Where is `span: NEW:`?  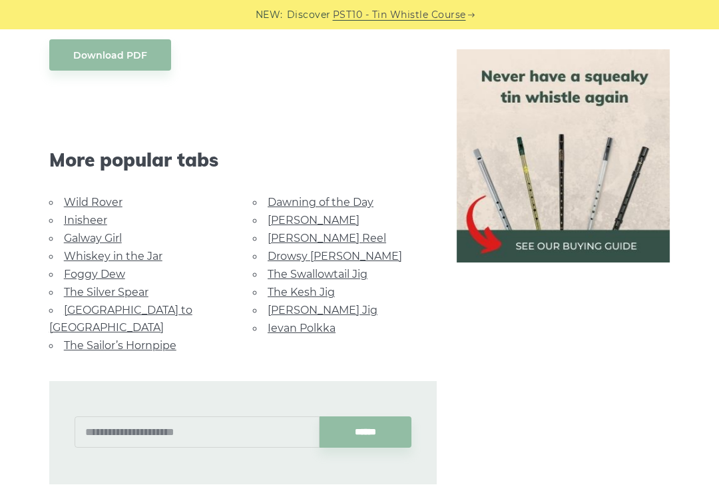
span: NEW: is located at coordinates (269, 15).